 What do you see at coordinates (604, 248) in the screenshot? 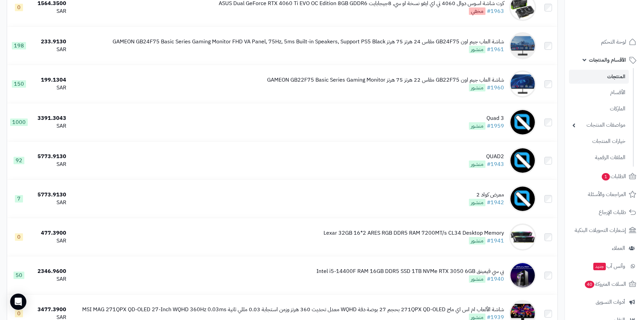
I see `a: العملاء` at bounding box center [604, 248].